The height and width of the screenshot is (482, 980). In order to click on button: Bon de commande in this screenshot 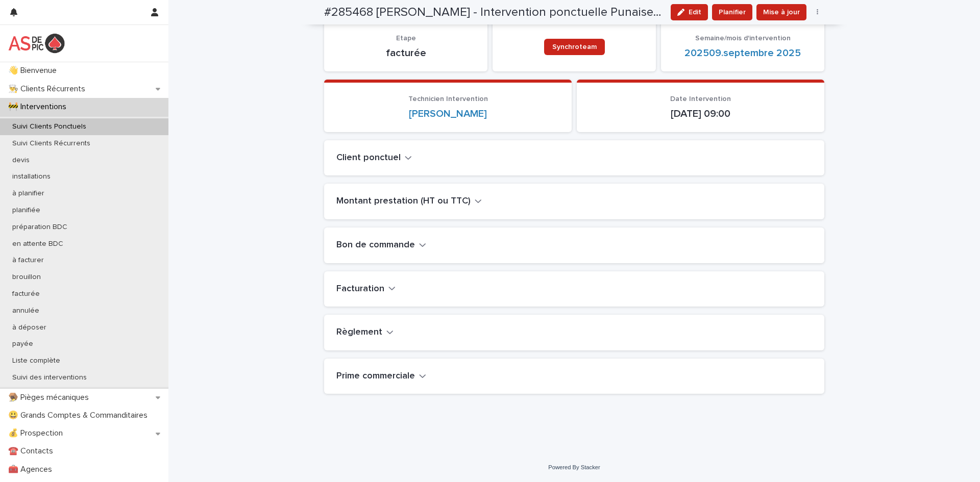, I will do `click(381, 246)`.